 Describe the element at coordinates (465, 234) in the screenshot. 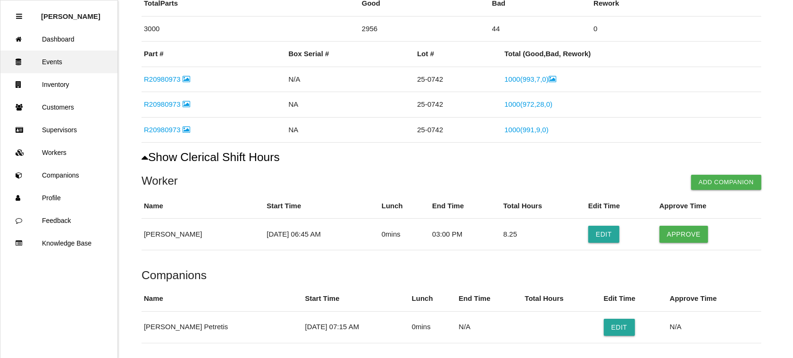

I see `td: 03:00 PM` at that location.